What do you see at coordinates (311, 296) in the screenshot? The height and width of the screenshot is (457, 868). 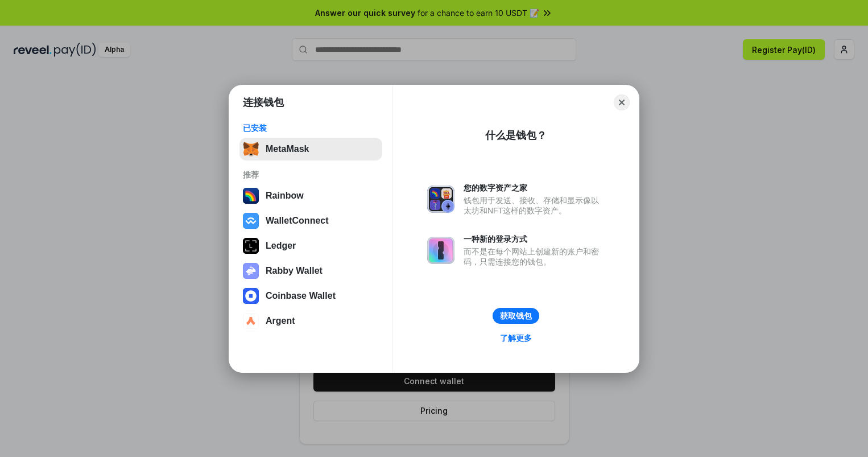 I see `button: Coinbase Wallet` at bounding box center [311, 296].